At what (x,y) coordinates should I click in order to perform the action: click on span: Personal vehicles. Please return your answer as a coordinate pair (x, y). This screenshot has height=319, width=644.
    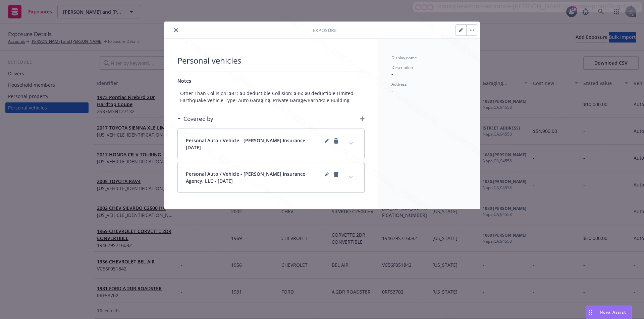
    Looking at the image, I should click on (271, 60).